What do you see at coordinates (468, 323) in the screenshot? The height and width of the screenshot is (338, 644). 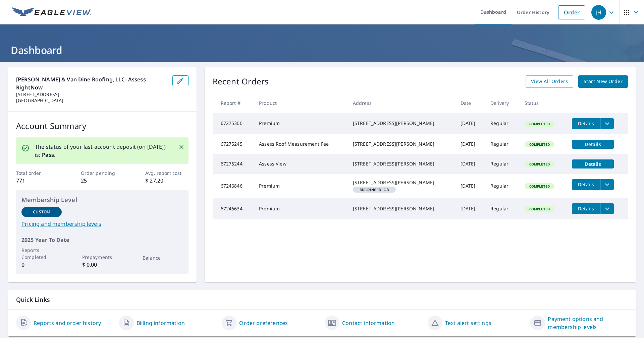 I see `a: Text alert settings` at bounding box center [468, 323].